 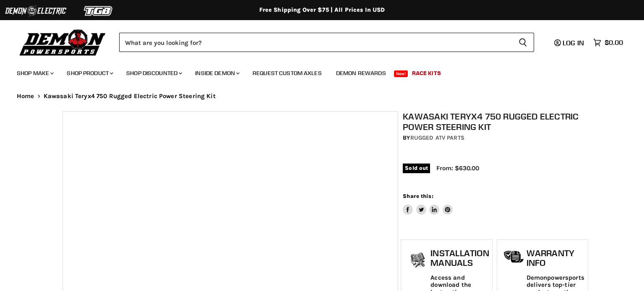 What do you see at coordinates (361, 73) in the screenshot?
I see `a: Demon Rewards` at bounding box center [361, 73].